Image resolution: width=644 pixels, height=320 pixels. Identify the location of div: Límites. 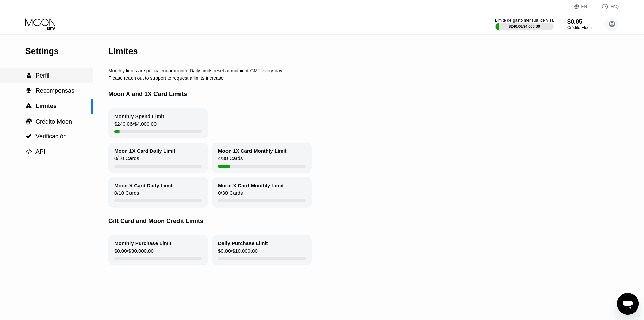
(123, 51).